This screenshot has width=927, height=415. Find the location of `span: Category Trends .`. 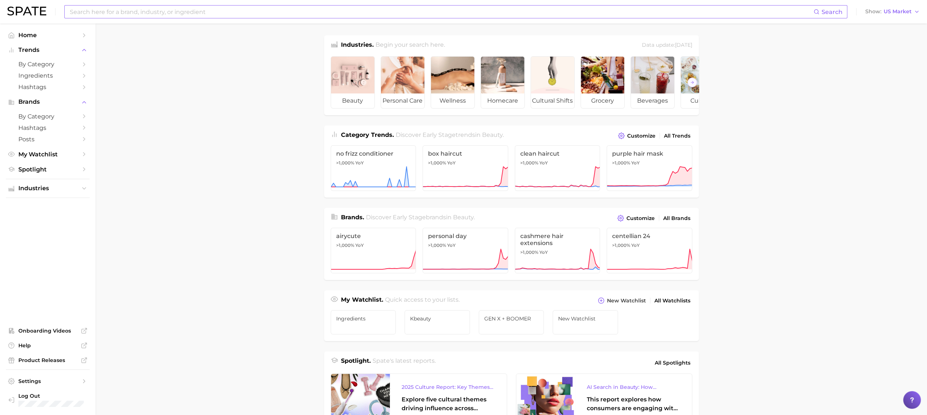

span: Category Trends . is located at coordinates (367, 134).